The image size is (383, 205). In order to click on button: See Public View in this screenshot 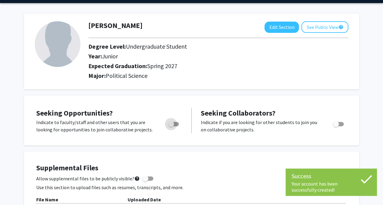, I will do `click(324, 27)`.